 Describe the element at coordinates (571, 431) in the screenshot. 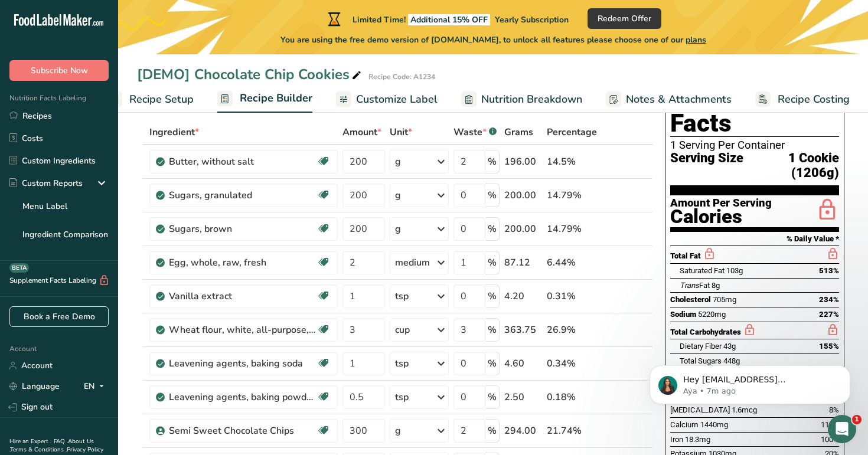

I see `div: 21.74%` at that location.